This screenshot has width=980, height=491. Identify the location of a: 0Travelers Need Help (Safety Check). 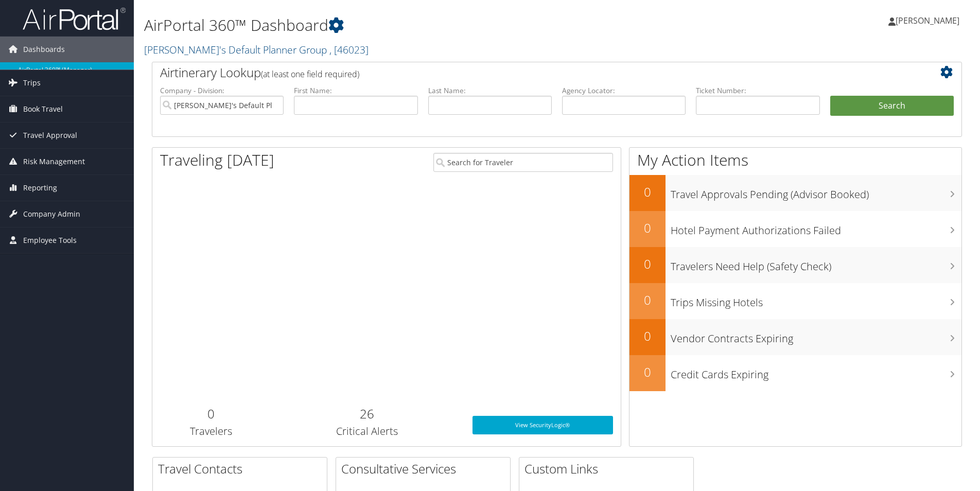
(795, 265).